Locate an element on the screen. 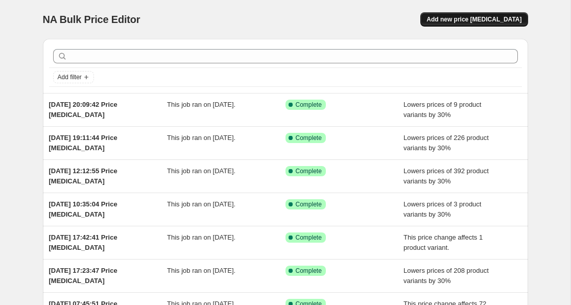 The image size is (571, 305). span: Lowers prices of 9 product variants by 30% is located at coordinates (442, 109).